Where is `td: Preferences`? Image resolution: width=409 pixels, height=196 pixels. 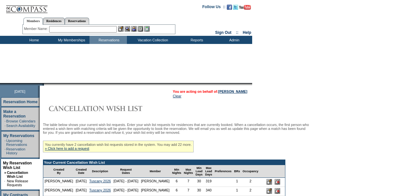
td: Preferences is located at coordinates (223, 171).